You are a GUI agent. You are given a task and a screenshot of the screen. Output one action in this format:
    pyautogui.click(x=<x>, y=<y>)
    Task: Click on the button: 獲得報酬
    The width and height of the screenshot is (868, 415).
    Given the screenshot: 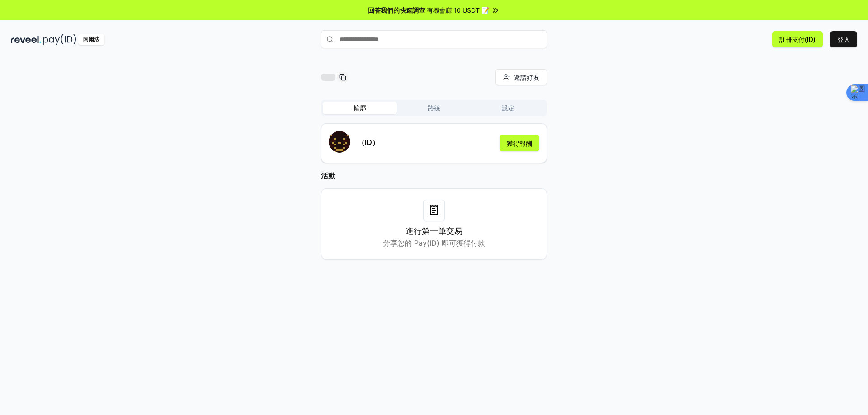 What is the action you would take?
    pyautogui.click(x=520, y=143)
    